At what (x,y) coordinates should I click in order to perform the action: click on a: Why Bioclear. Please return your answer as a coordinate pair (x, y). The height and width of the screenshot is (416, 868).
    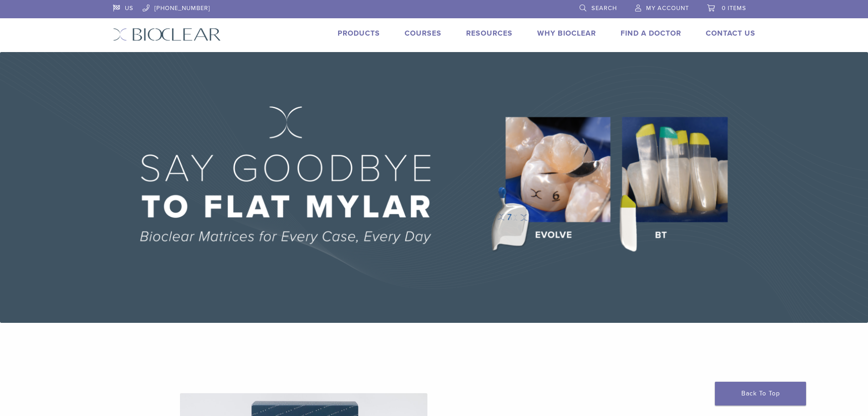
    Looking at the image, I should click on (566, 33).